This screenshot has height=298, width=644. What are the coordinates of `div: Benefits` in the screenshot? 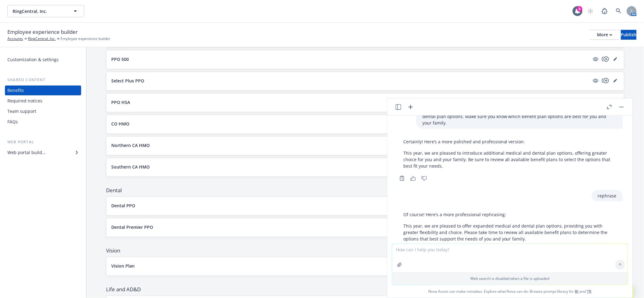 It's located at (16, 90).